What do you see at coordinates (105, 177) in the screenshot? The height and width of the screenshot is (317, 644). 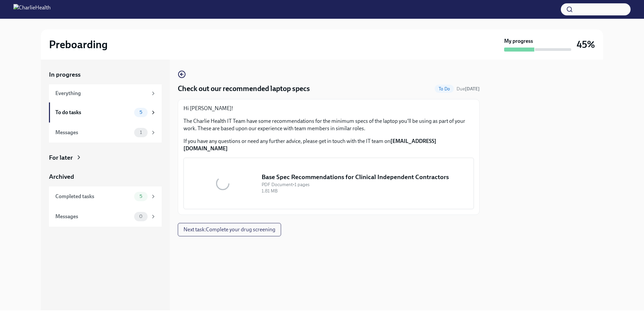 I see `div: Archived` at bounding box center [105, 177].